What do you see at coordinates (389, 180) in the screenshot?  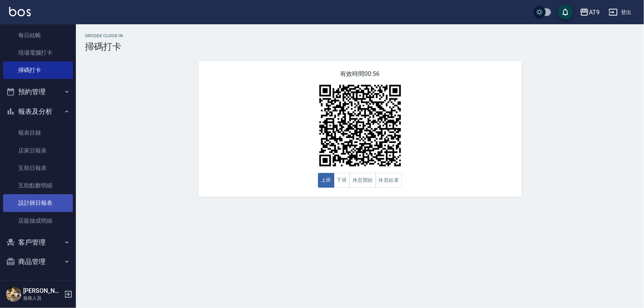 I see `button: 休息結束` at bounding box center [389, 180].